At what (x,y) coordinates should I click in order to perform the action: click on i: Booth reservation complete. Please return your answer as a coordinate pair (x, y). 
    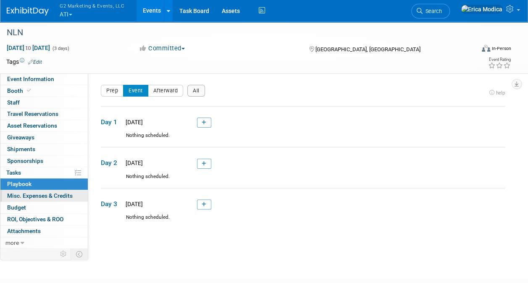
    Looking at the image, I should click on (29, 90).